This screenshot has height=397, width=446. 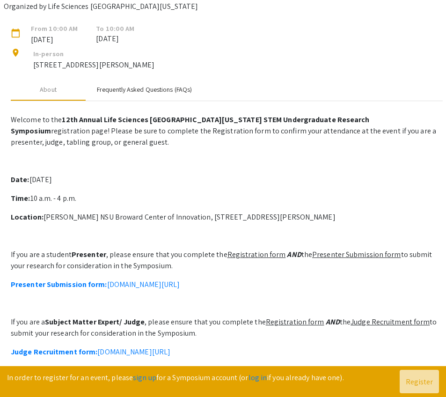 I want to click on span: In-person, so click(x=48, y=53).